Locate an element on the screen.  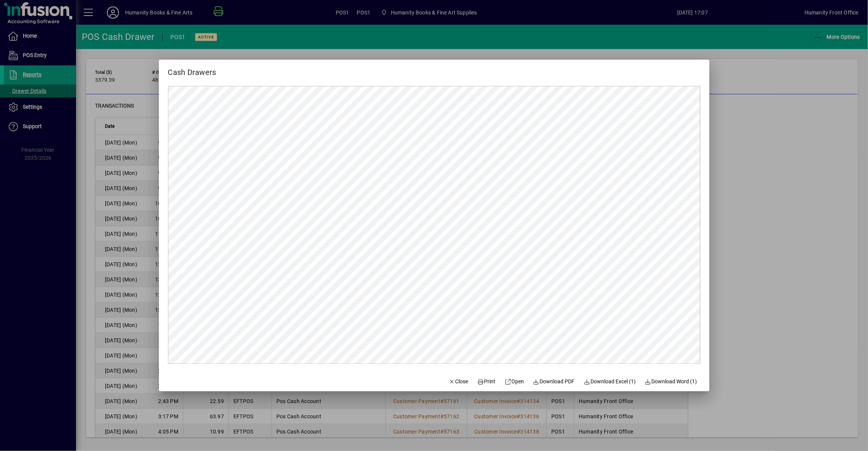
h2: Cash Drawers is located at coordinates (192, 69).